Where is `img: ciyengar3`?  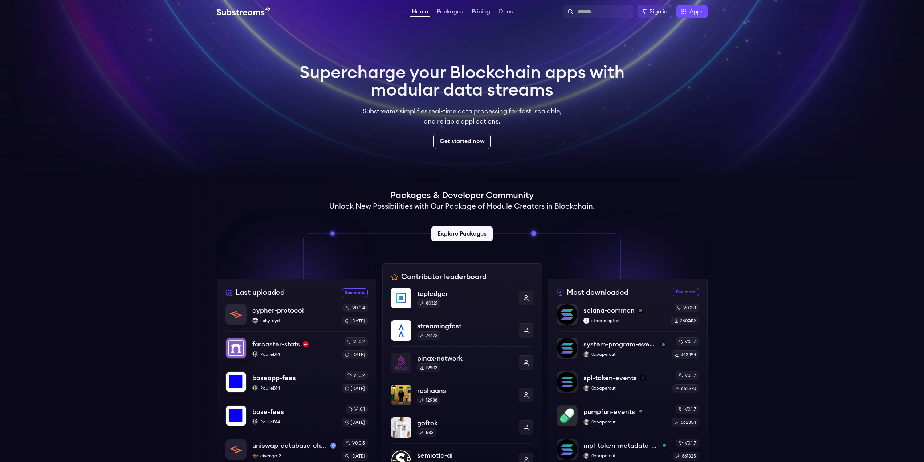 img: ciyengar3 is located at coordinates (255, 455).